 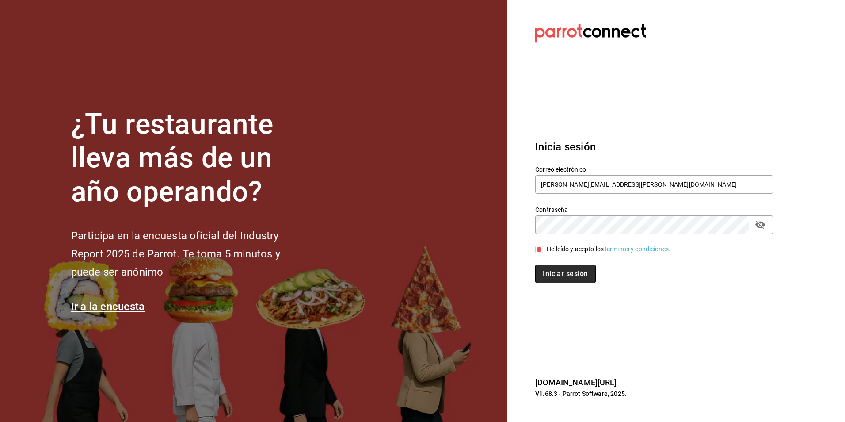 What do you see at coordinates (654, 184) in the screenshot?
I see `input: Ingresa tu correo electrónico` at bounding box center [654, 184].